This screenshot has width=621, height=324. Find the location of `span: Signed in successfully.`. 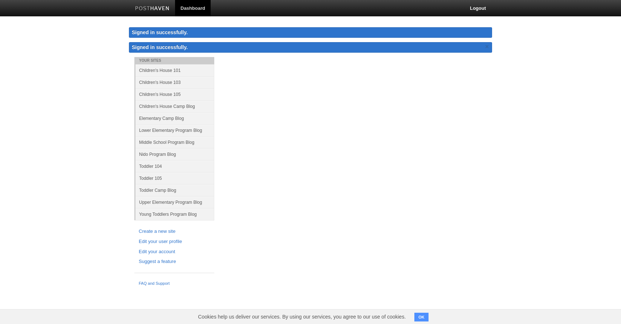

span: Signed in successfully. is located at coordinates (160, 47).